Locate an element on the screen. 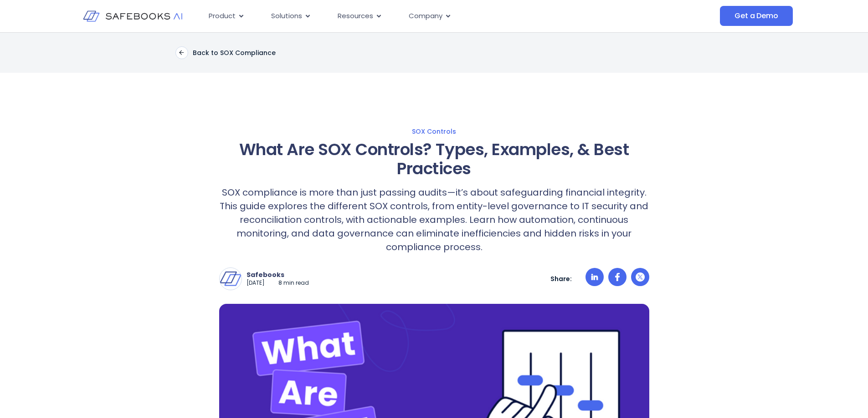  p: SOX compliance is more than just passing audits—it’s about safeguarding financial integrity. This... is located at coordinates (434, 220).